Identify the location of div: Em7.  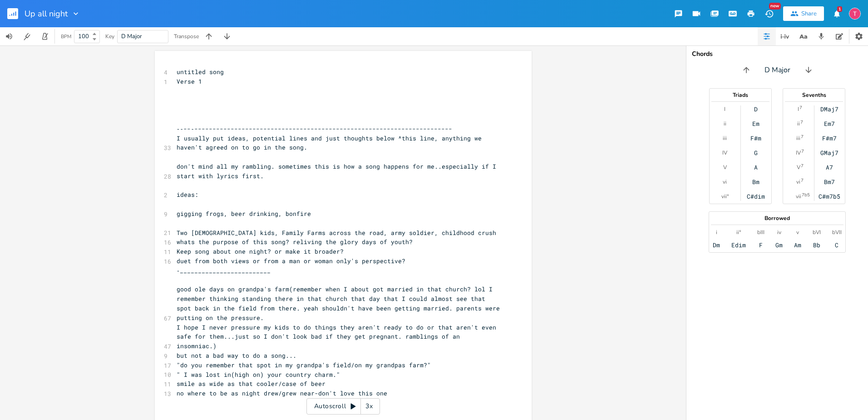
(830, 123).